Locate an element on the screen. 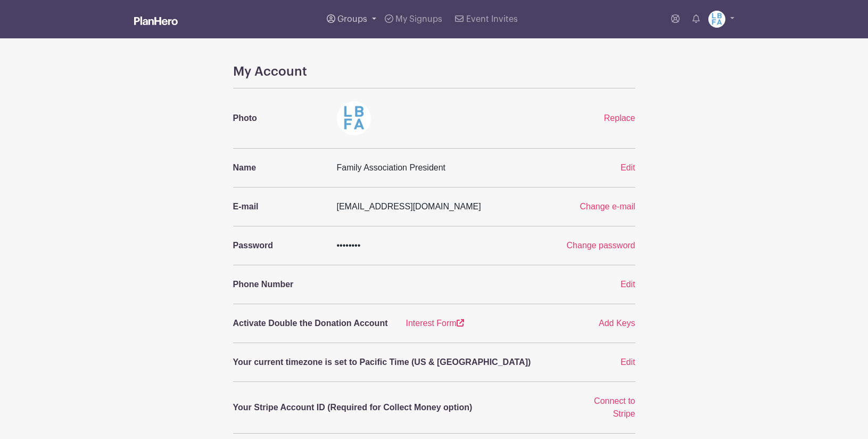 This screenshot has width=868, height=439. p: Password is located at coordinates (279, 246).